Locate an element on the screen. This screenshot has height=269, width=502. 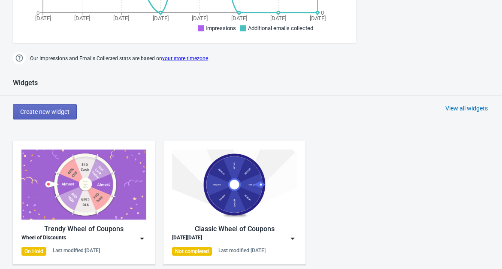
span: Create new widget is located at coordinates (45, 112).